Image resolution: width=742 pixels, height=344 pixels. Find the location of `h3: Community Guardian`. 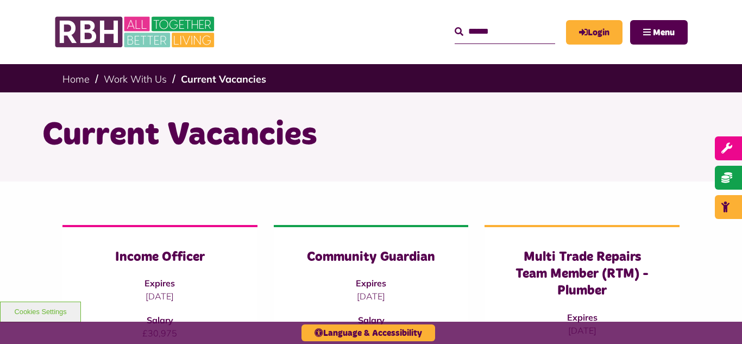

h3: Community Guardian is located at coordinates (371, 257).